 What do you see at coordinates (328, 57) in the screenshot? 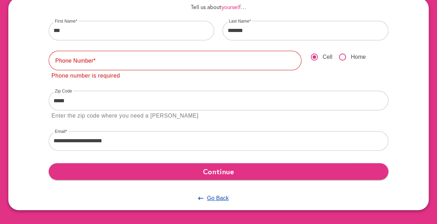
I see `span: Cell` at bounding box center [328, 57].